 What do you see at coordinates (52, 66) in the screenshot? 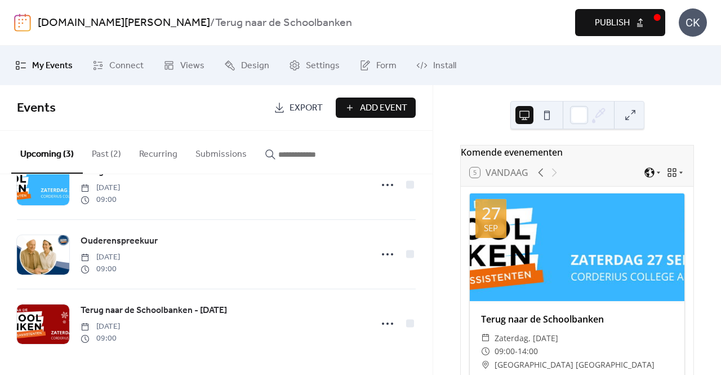
I see `span: My Events` at bounding box center [52, 66].